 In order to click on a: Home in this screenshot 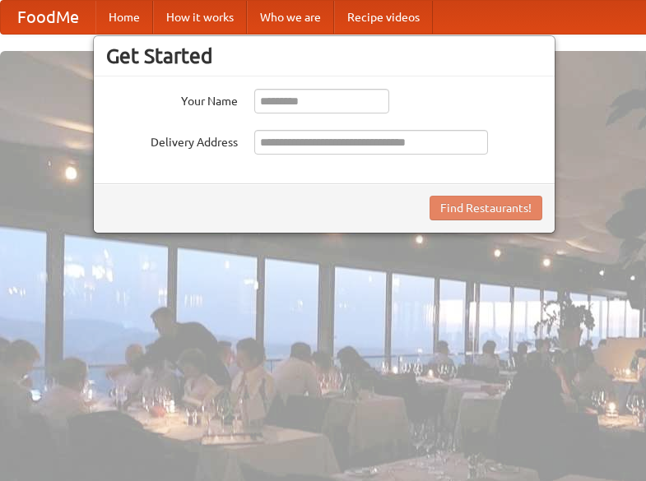, I will do `click(124, 17)`.